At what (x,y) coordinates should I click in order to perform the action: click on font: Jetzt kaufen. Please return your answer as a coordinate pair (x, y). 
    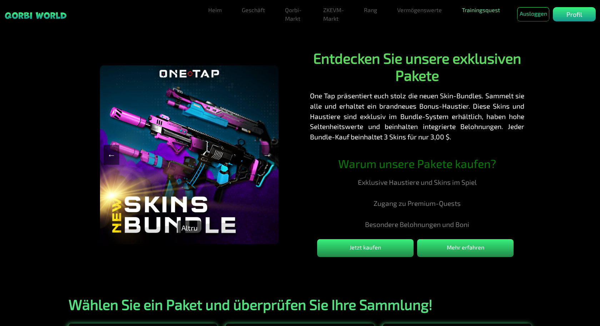
    Looking at the image, I should click on (366, 247).